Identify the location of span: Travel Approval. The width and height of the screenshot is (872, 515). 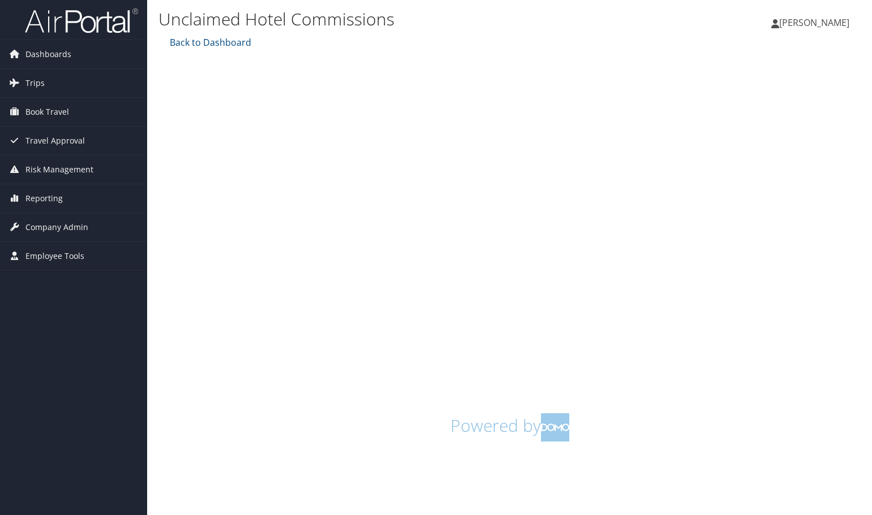
(55, 141).